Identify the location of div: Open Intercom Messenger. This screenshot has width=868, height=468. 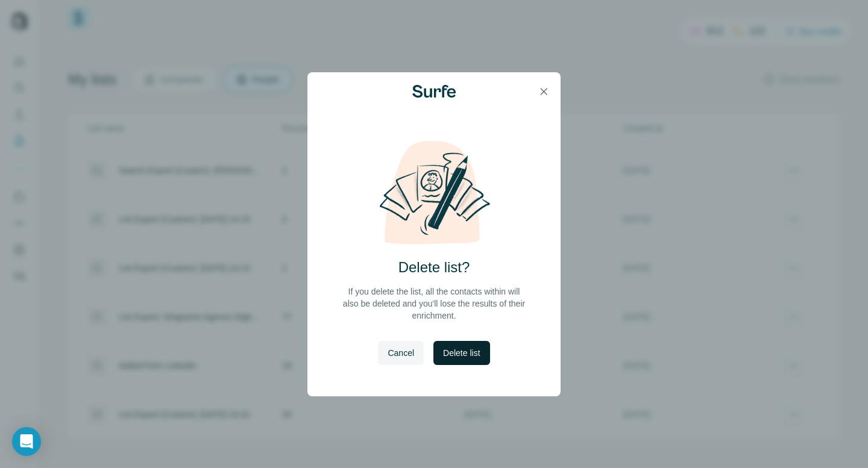
(27, 442).